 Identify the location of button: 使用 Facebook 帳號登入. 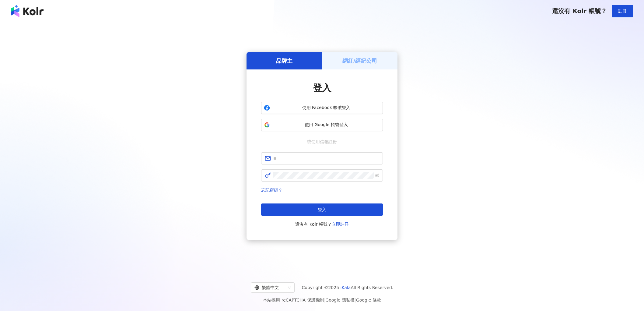
(322, 108).